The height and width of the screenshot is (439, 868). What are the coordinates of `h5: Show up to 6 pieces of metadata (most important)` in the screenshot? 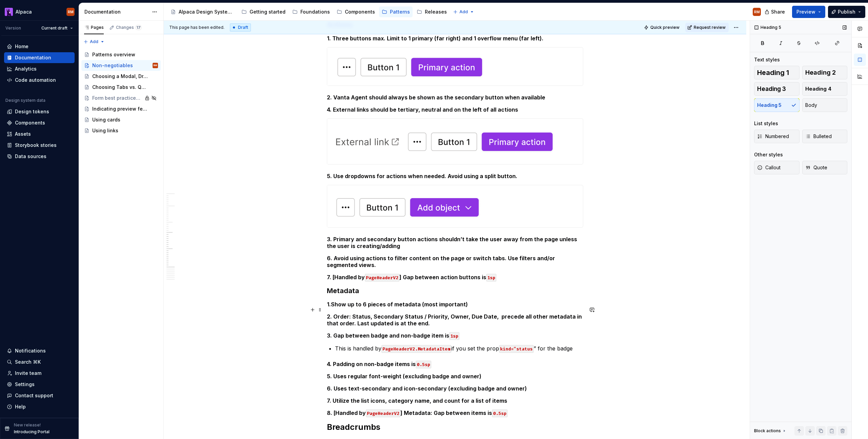 It's located at (455, 304).